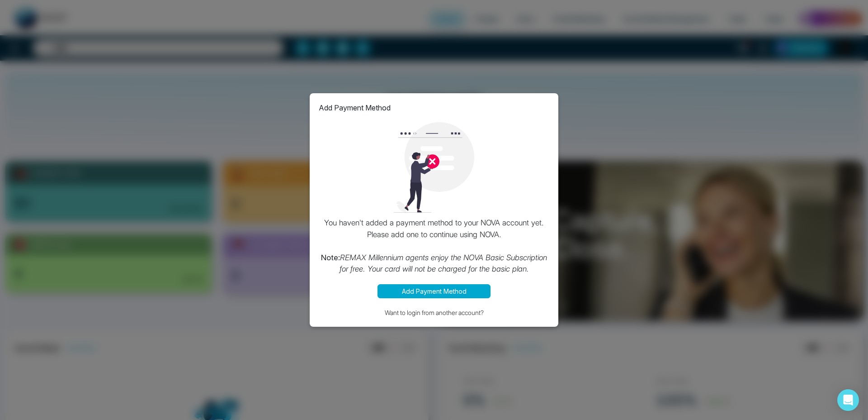 The width and height of the screenshot is (868, 420). Describe the element at coordinates (443, 263) in the screenshot. I see `i: REMAX Millennium agents enjoy the NOVA Basic Subscription for free. Your card will not be charged...` at that location.